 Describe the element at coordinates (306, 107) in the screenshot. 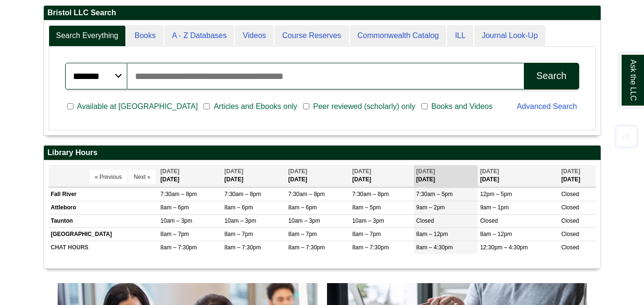

I see `input: Peer reviewed (scholarly) only` at that location.